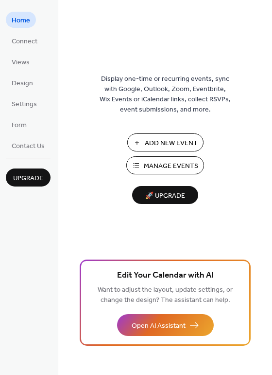 This screenshot has height=375, width=272. Describe the element at coordinates (28, 177) in the screenshot. I see `button: Upgrade` at that location.